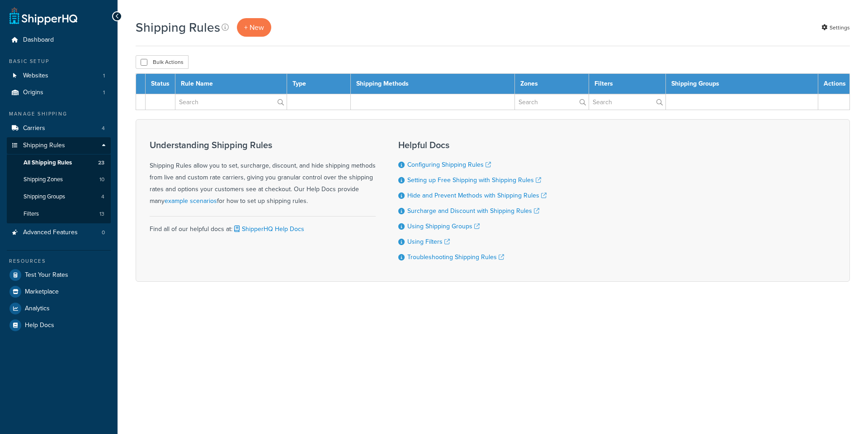 The height and width of the screenshot is (434, 868). I want to click on div: Resources, so click(59, 261).